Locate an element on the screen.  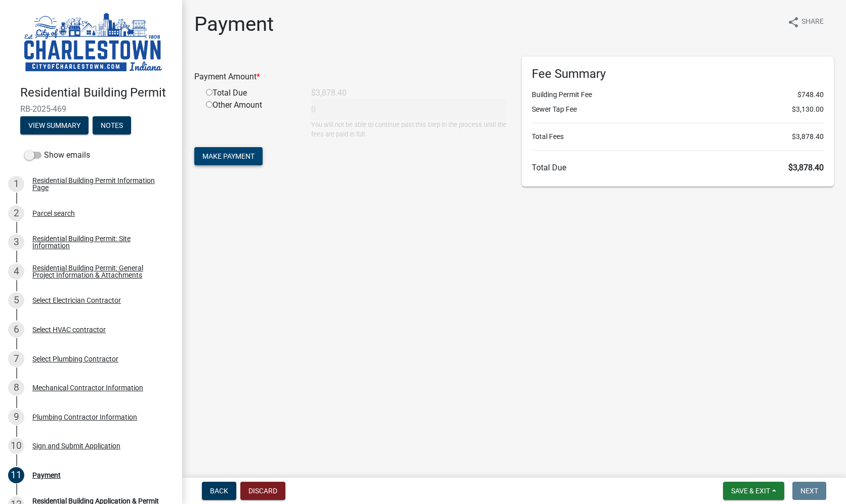
span: Make Payment is located at coordinates (228, 157).